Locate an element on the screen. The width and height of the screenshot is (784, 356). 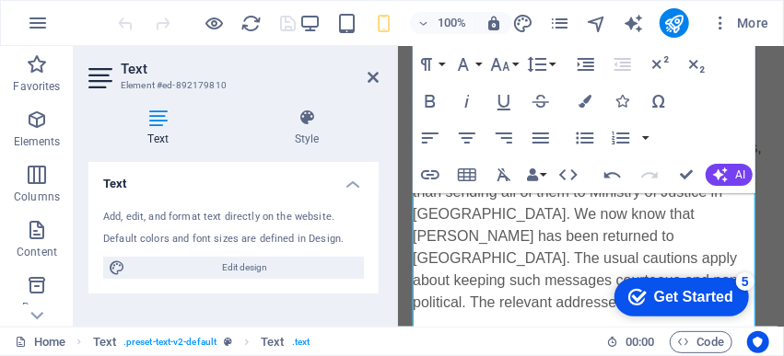
nav: breadcrumb is located at coordinates (202, 342).